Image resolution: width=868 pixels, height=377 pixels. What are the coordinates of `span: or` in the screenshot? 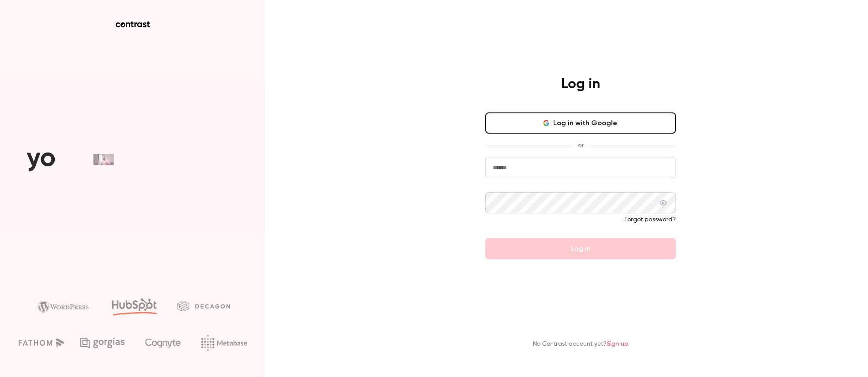 It's located at (580, 145).